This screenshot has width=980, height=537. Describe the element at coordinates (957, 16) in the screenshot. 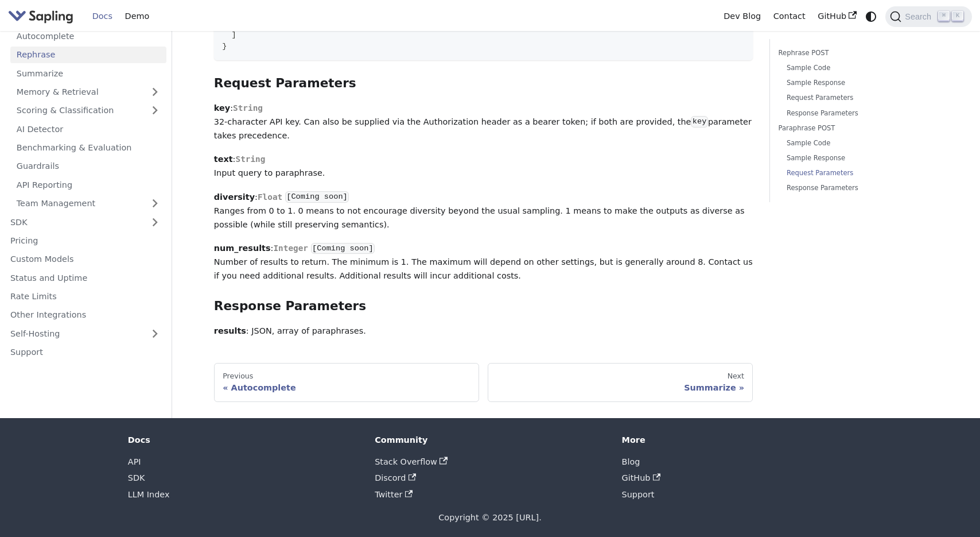

I see `kbd: K` at that location.